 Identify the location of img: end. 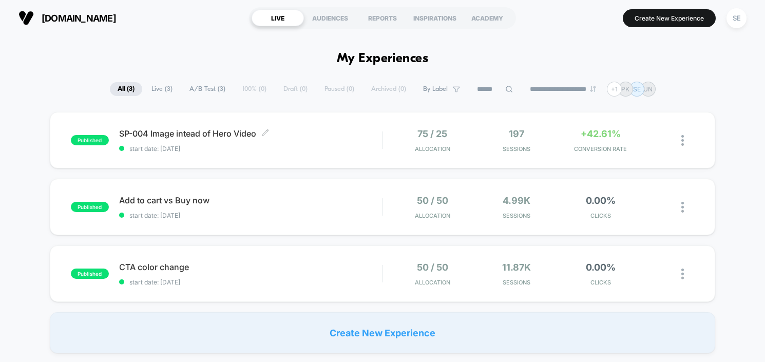
(593, 89).